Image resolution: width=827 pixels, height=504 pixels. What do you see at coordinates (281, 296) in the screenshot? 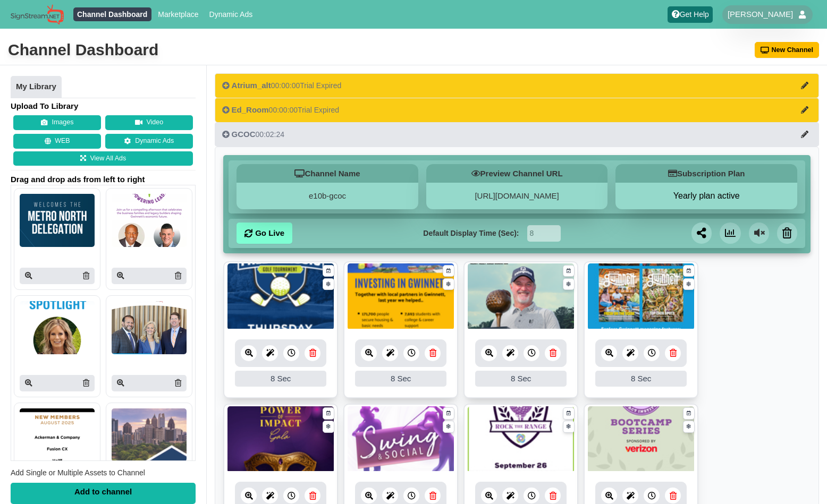
I see `img: 2.459 mb` at bounding box center [281, 296].